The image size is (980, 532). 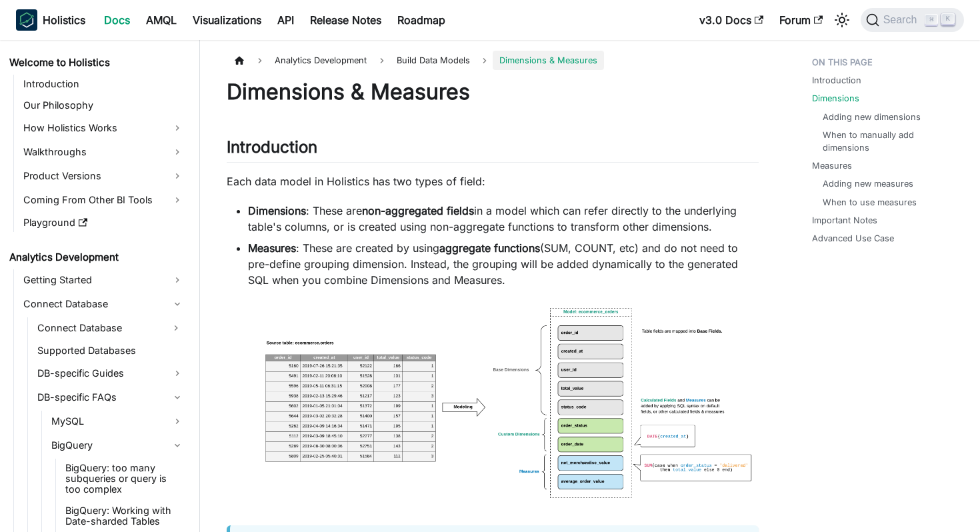 I want to click on button: Switch between dark and light mode (currently light mode), so click(x=841, y=20).